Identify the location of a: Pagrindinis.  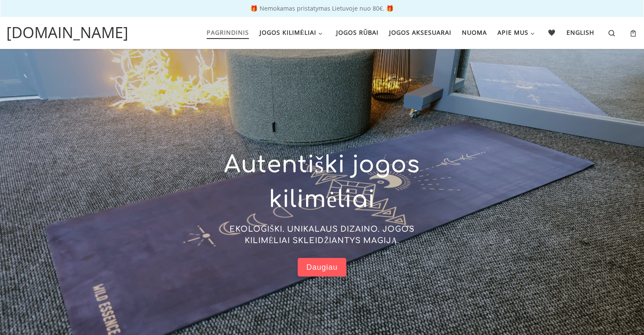
(227, 32).